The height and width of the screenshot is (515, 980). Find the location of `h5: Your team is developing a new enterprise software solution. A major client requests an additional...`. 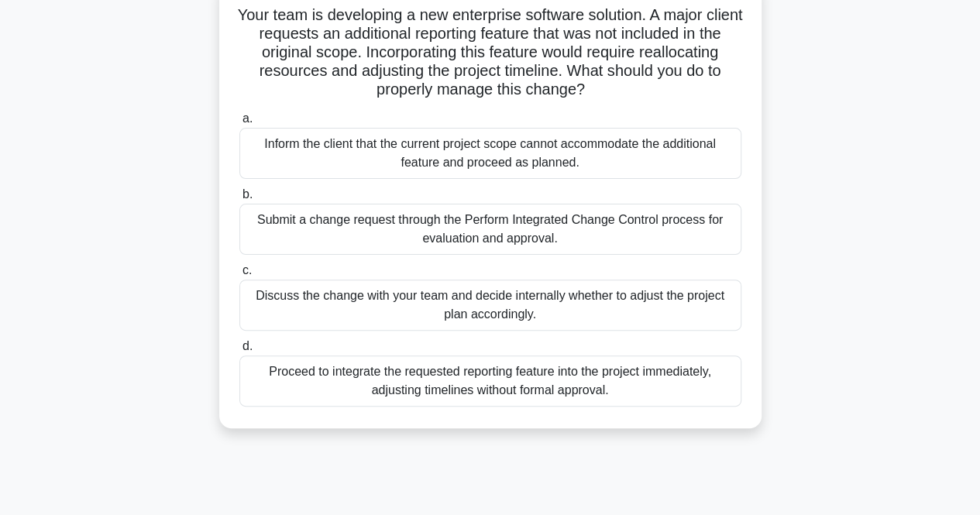

h5: Your team is developing a new enterprise software solution. A major client requests an additional... is located at coordinates (490, 53).